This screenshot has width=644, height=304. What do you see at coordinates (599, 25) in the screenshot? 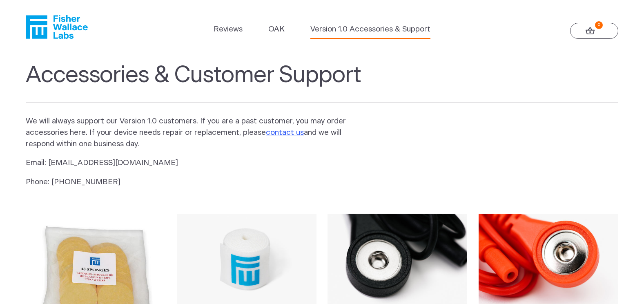
I see `strong: 0` at bounding box center [599, 25].